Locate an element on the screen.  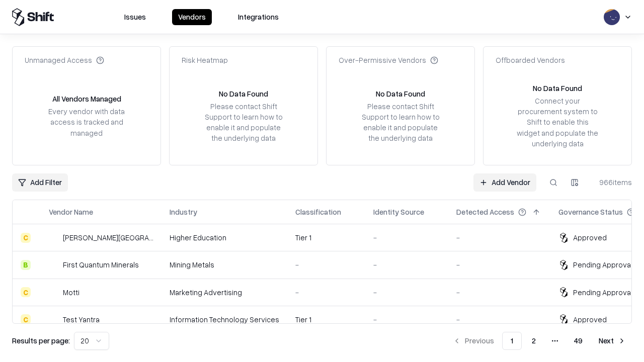
div: 966 items is located at coordinates (612, 182).